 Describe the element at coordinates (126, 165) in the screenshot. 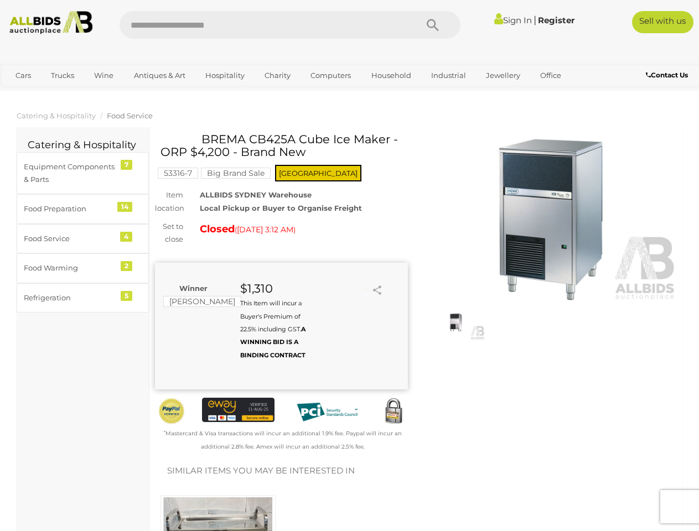

I see `div: 7` at that location.